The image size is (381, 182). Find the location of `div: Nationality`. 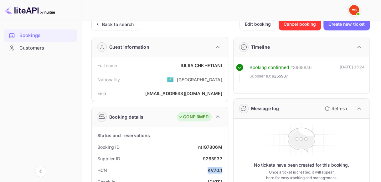

div: Nationality is located at coordinates (109, 79).